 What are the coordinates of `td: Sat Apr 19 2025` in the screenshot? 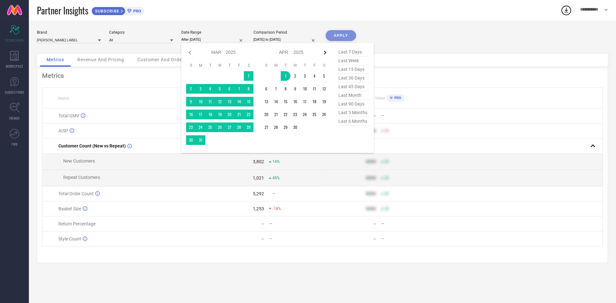 It's located at (324, 102).